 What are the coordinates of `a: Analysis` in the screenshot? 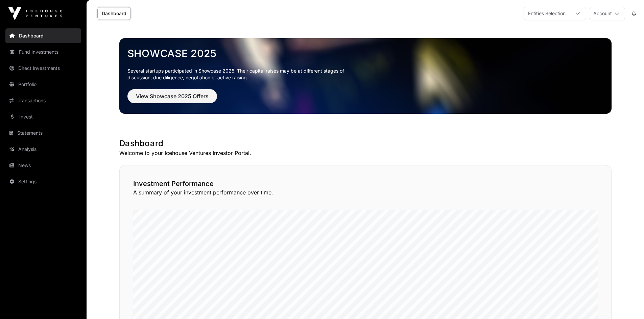 It's located at (43, 149).